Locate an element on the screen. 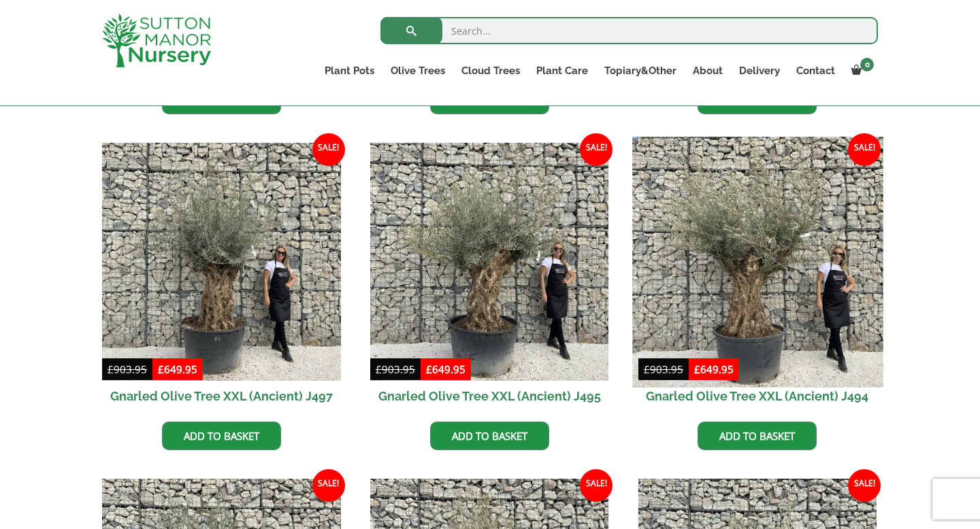 This screenshot has height=529, width=980. img: Gnarled Olive Tree XXL (Ancient) J495 is located at coordinates (490, 261).